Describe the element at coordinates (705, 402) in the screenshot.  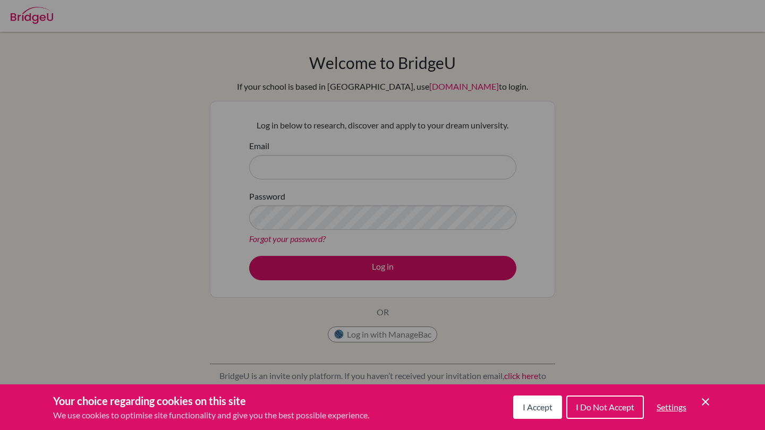
I see `button: Save and close` at that location.